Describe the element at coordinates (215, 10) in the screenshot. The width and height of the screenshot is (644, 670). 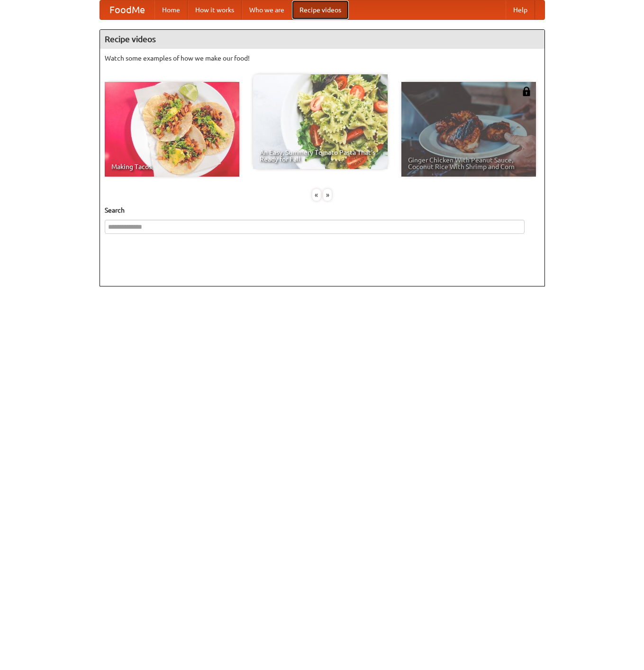
I see `a: How it works` at that location.